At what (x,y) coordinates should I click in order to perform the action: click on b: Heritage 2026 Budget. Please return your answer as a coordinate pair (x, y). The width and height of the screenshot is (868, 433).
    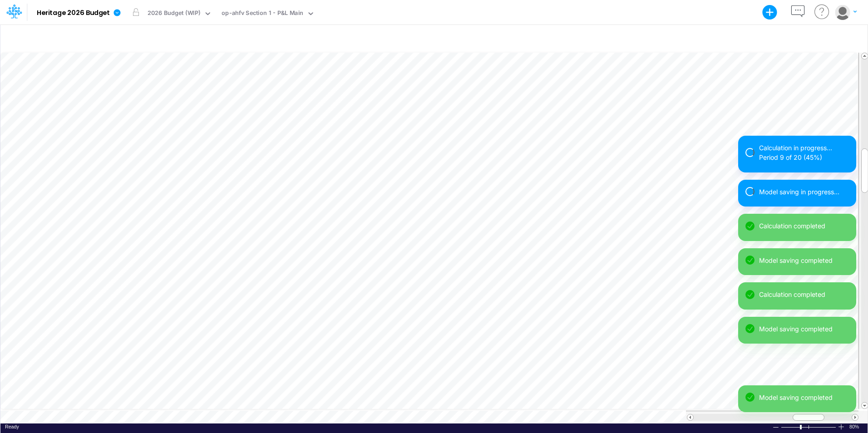
    Looking at the image, I should click on (73, 13).